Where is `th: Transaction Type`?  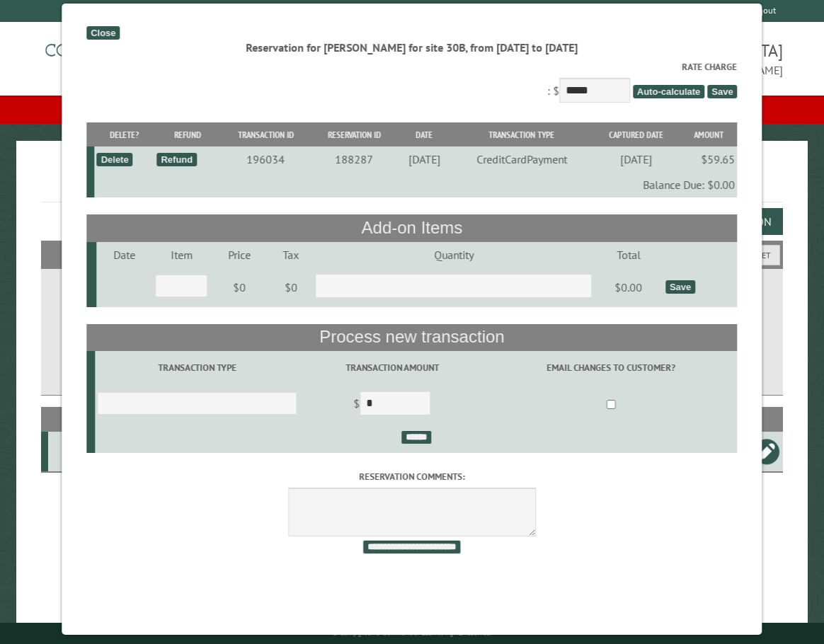
th: Transaction Type is located at coordinates (522, 135).